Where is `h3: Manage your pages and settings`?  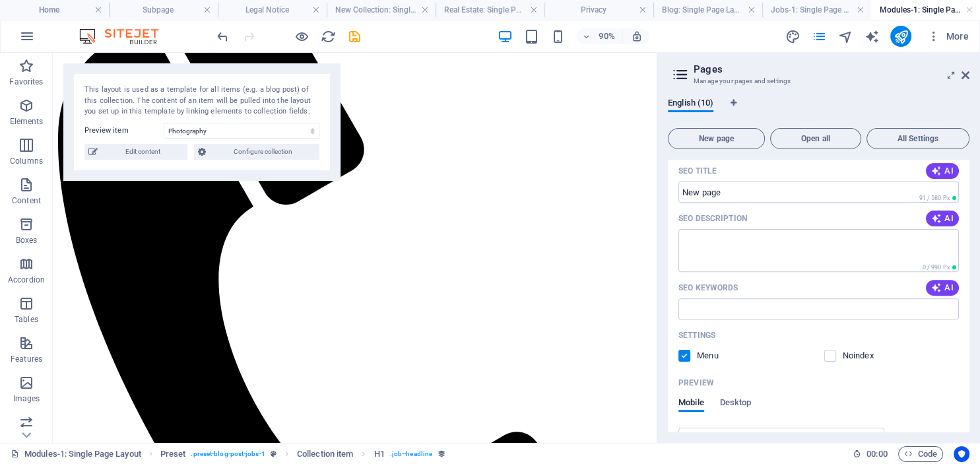
h3: Manage your pages and settings is located at coordinates (818, 81).